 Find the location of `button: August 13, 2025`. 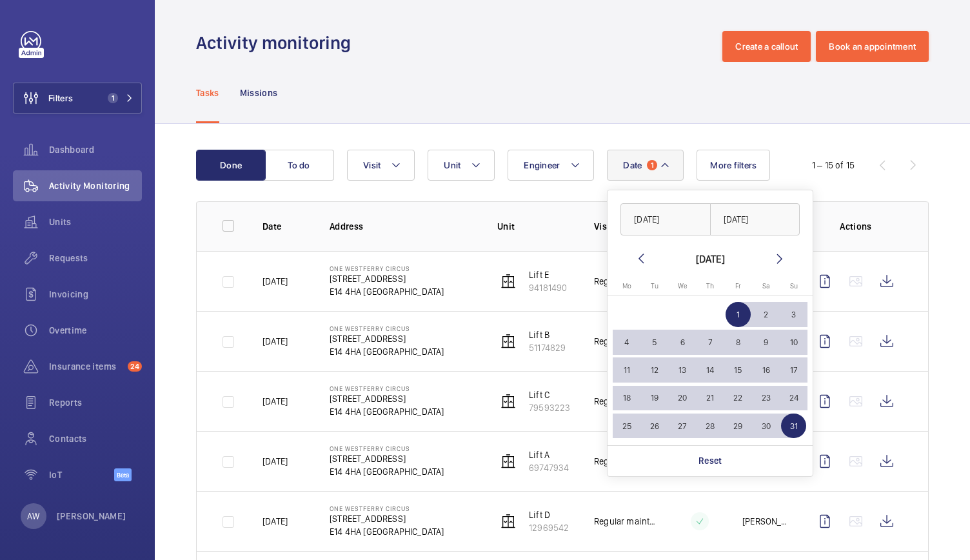

button: August 13, 2025 is located at coordinates (683, 369).